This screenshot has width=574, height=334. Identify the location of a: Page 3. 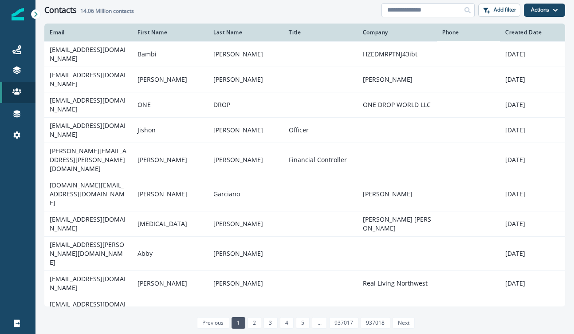
(270, 322).